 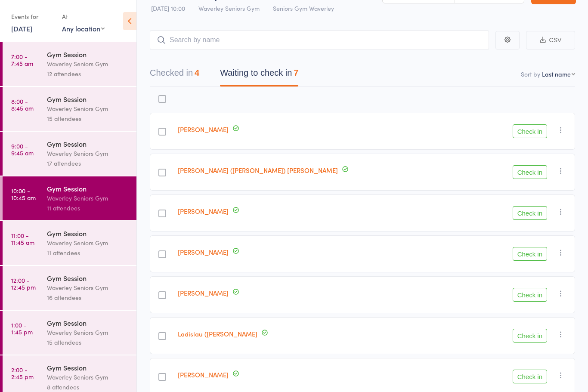 What do you see at coordinates (88, 74) in the screenshot?
I see `div: 12 attendees` at bounding box center [88, 74].